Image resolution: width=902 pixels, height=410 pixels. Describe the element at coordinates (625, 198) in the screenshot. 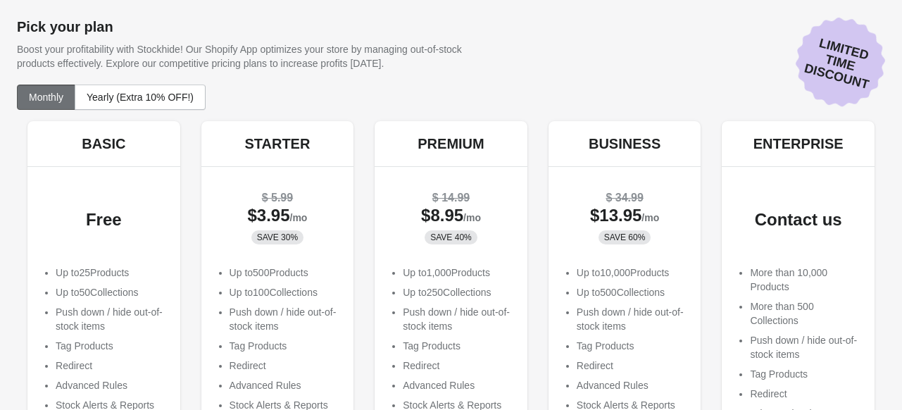

I see `div: $ 34.99` at that location.